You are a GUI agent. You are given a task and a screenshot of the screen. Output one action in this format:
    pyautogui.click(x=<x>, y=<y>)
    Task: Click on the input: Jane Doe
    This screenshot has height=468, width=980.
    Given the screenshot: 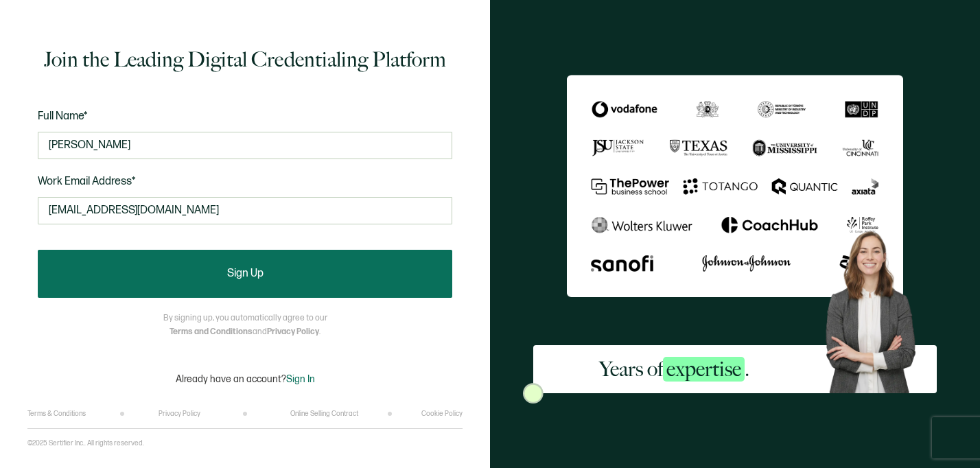 What is the action you would take?
    pyautogui.click(x=245, y=146)
    